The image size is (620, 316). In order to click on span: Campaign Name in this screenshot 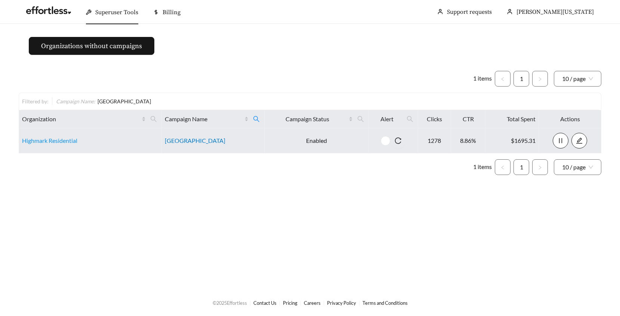, I will do `click(204, 119)`.